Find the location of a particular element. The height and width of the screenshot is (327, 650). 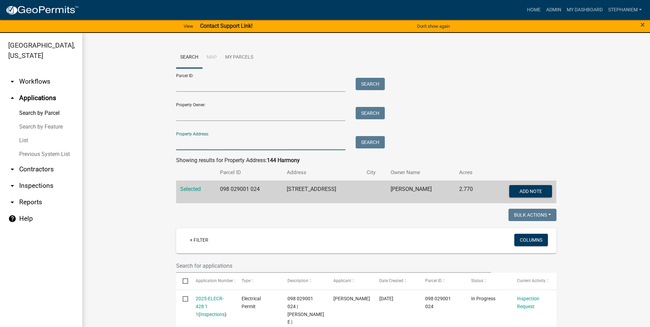

th: Owner Name is located at coordinates (421, 172).